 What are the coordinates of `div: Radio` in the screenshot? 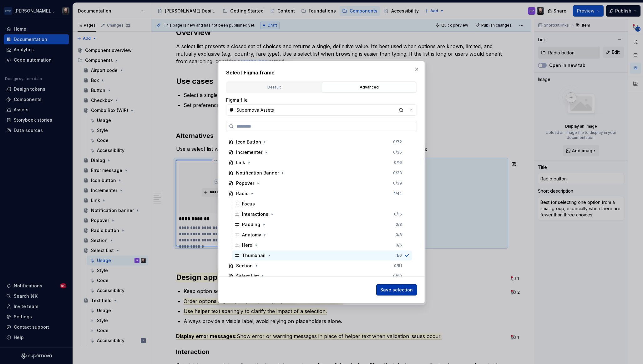 It's located at (242, 193).